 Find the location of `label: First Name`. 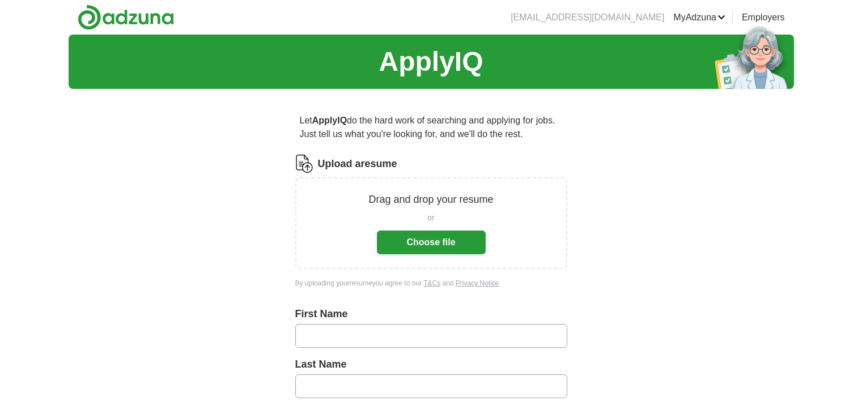

label: First Name is located at coordinates (431, 314).